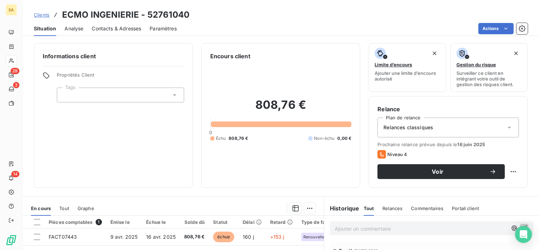  Describe the element at coordinates (116, 29) in the screenshot. I see `span: Contacts & Adresses` at that location.